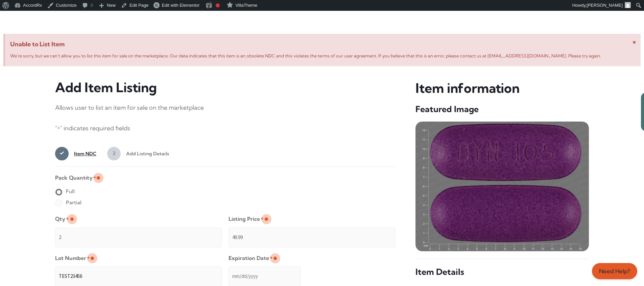 The height and width of the screenshot is (286, 644). Describe the element at coordinates (615, 271) in the screenshot. I see `a: Need Help?` at that location.